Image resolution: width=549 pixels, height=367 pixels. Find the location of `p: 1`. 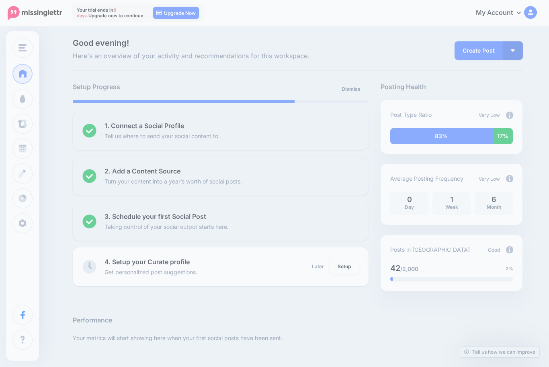

p: 1 is located at coordinates (451, 200).